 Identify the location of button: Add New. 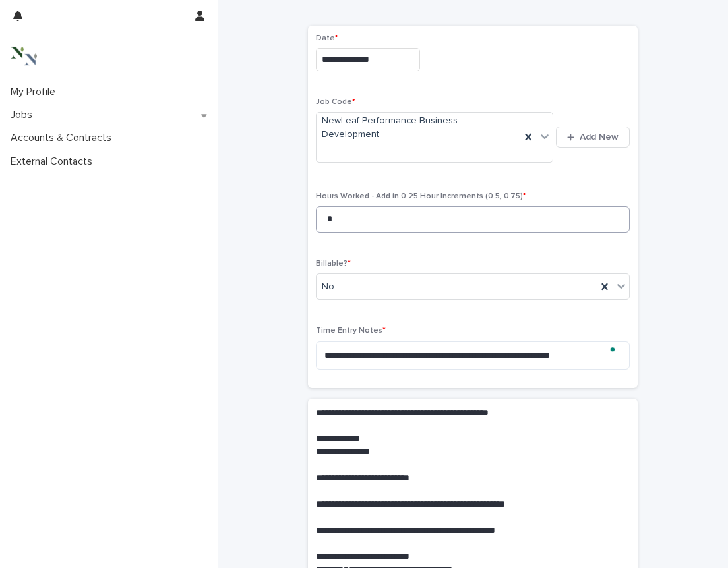
(593, 137).